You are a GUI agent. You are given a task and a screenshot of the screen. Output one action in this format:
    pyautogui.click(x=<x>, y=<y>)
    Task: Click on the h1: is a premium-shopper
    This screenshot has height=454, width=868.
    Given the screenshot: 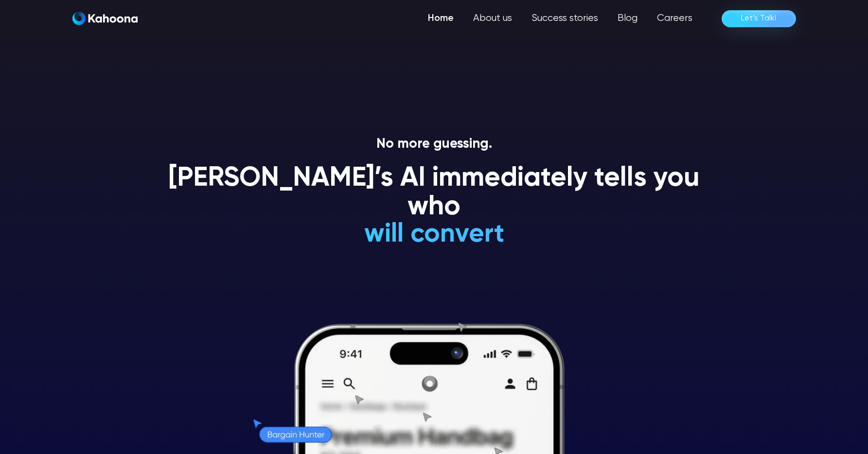 What is the action you would take?
    pyautogui.click(x=434, y=235)
    